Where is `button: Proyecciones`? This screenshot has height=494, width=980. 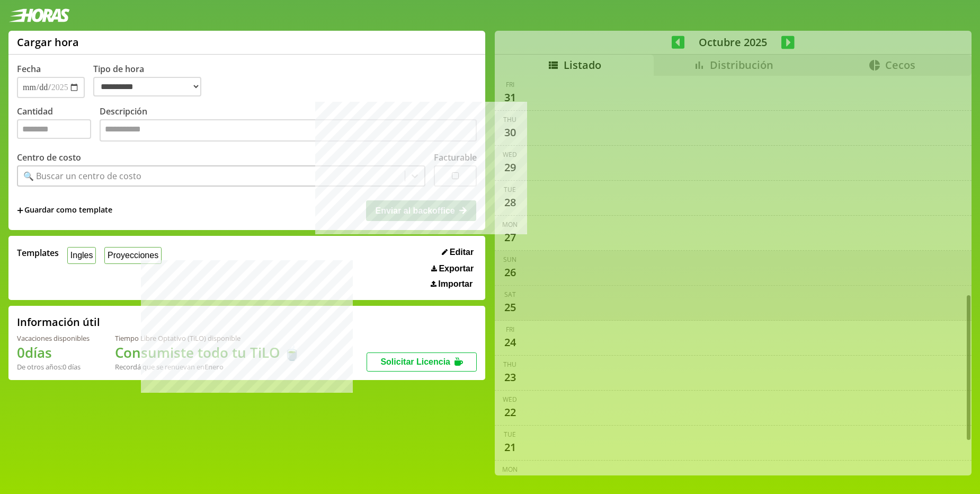
button: Proyecciones is located at coordinates (133, 255).